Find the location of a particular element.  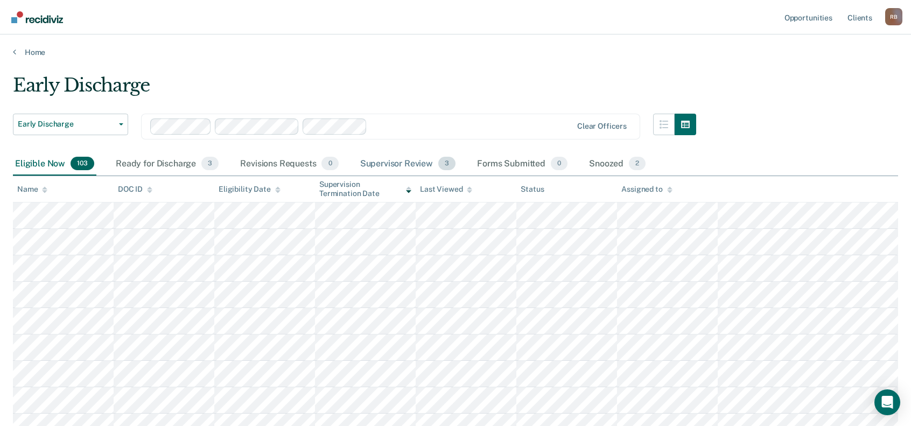

div: Open Intercom Messenger is located at coordinates (888, 402).